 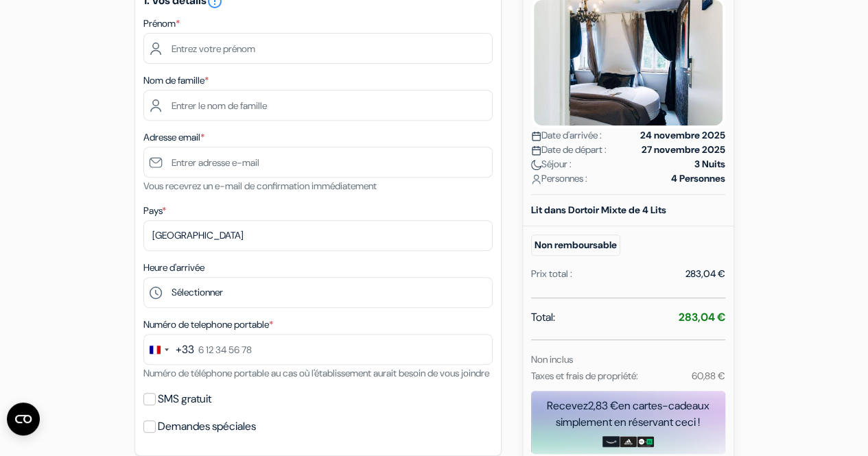 What do you see at coordinates (318, 349) in the screenshot?
I see `input: 6 12 34 56 78` at bounding box center [318, 349].